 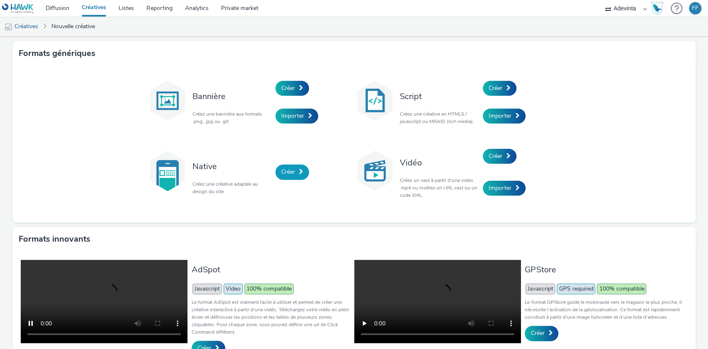 What do you see at coordinates (657, 8) in the screenshot?
I see `img: Hawk Academy` at bounding box center [657, 8].